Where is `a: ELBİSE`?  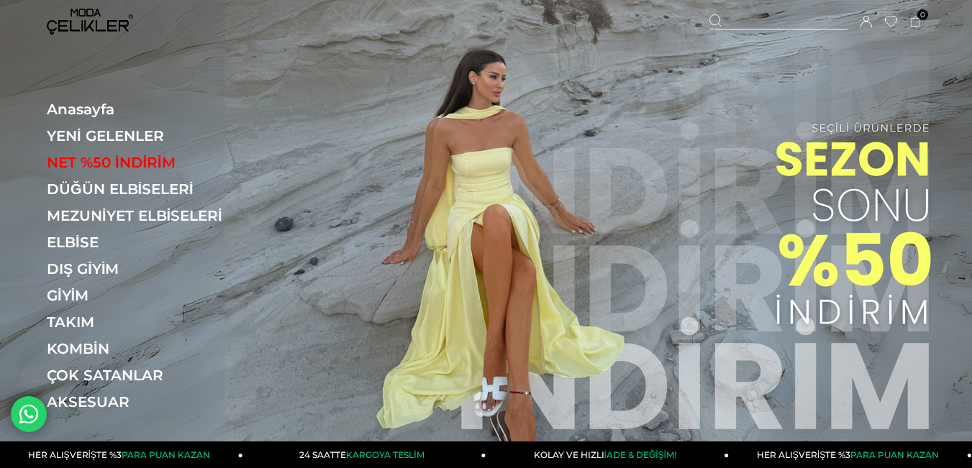
a: ELBİSE is located at coordinates (145, 243).